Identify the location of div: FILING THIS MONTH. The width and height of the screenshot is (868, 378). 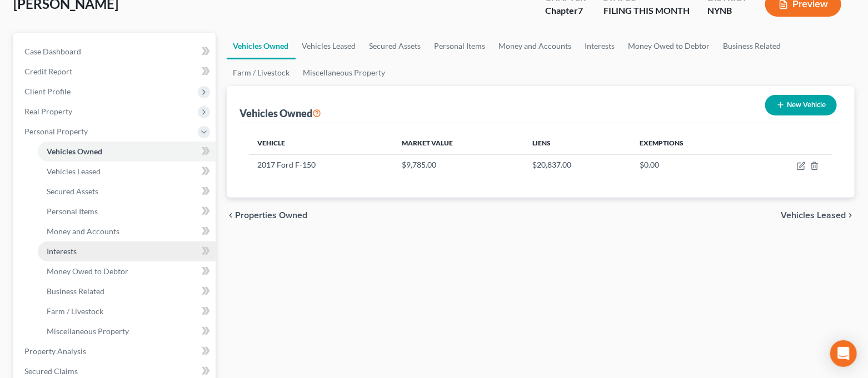
(646, 11).